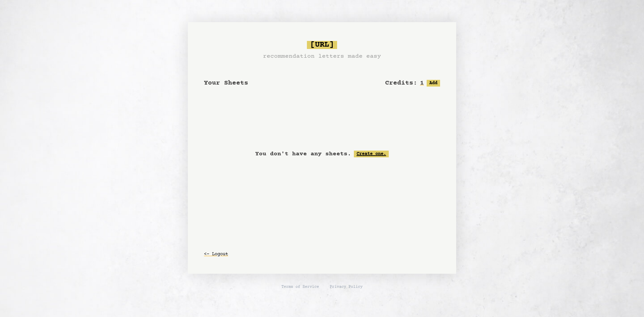  I want to click on h2: Credits:, so click(402, 83).